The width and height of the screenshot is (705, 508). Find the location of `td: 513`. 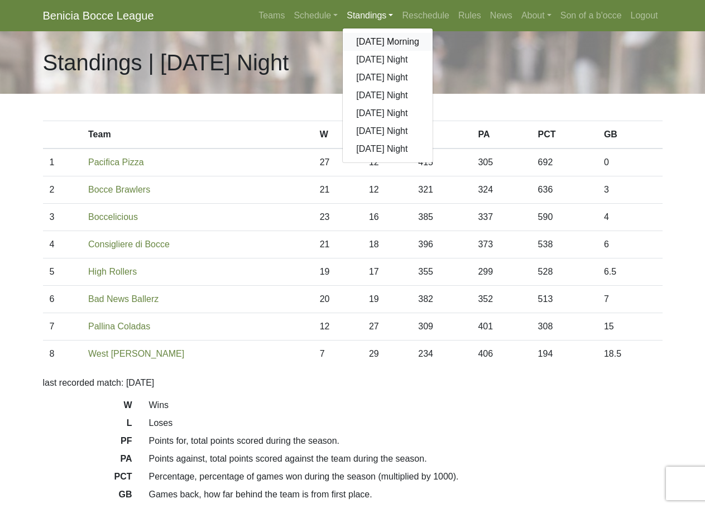

td: 513 is located at coordinates (564, 299).